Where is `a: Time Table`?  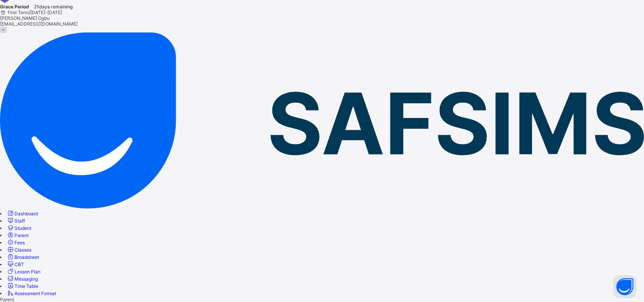 a: Time Table is located at coordinates (22, 286).